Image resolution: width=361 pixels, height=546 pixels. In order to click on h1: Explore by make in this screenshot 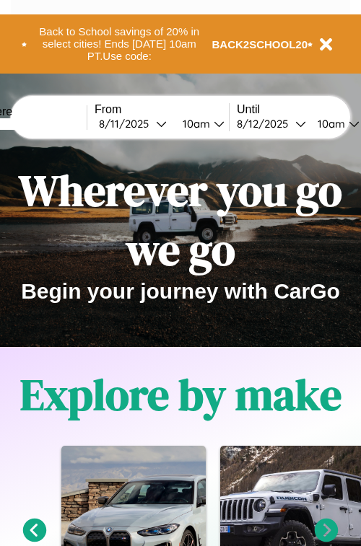, I will do `click(180, 394)`.